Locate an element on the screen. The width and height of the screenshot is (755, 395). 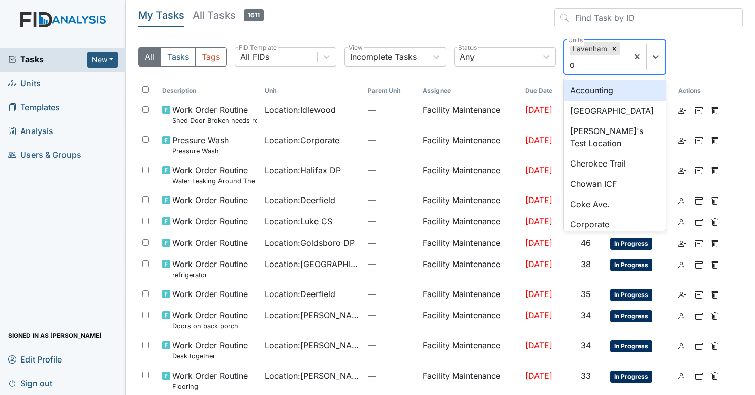
span: Work Order Routine Doors on back porch is located at coordinates (210, 320).